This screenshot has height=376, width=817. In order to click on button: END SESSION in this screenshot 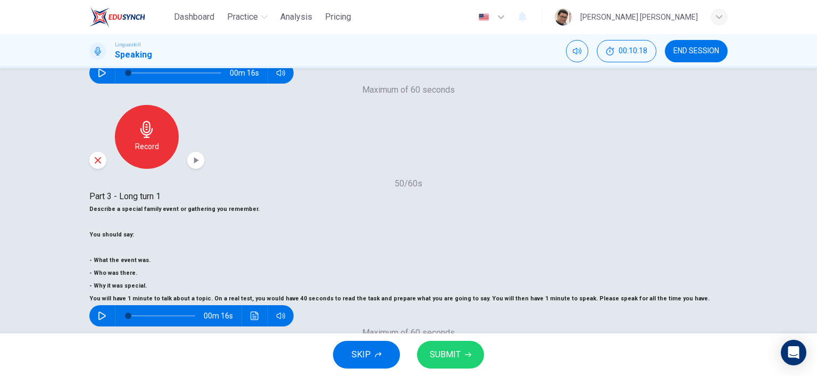, I will do `click(696, 51)`.